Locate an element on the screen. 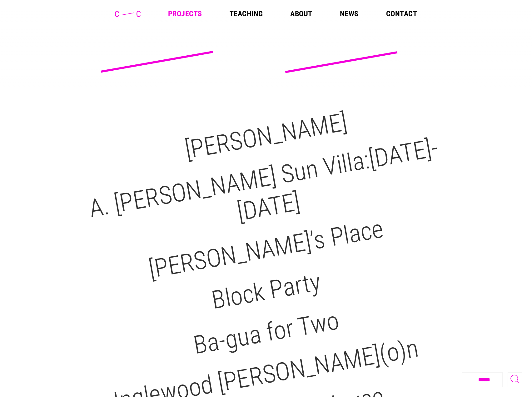 The image size is (532, 397). a: Ba-gua for Two is located at coordinates (266, 333).